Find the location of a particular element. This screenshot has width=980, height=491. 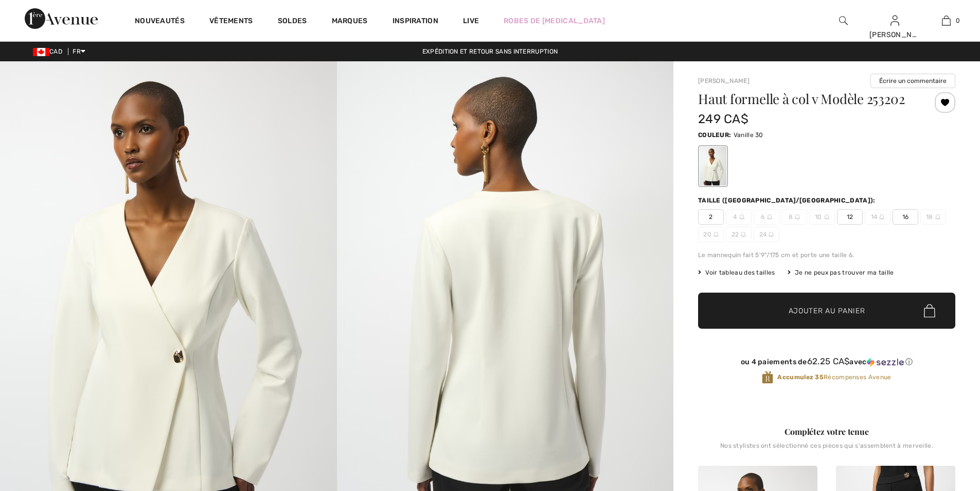

span: 2 is located at coordinates (711, 217).